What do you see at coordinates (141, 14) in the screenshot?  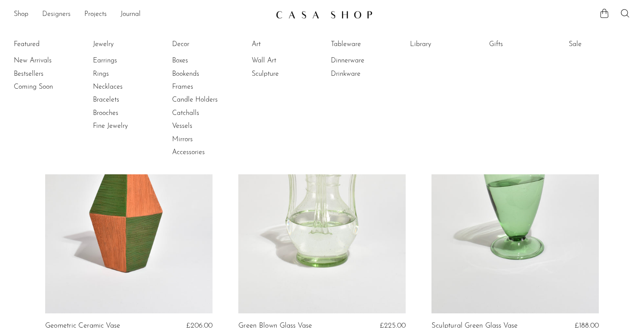 I see `nav: Desktop navigation` at bounding box center [141, 14].